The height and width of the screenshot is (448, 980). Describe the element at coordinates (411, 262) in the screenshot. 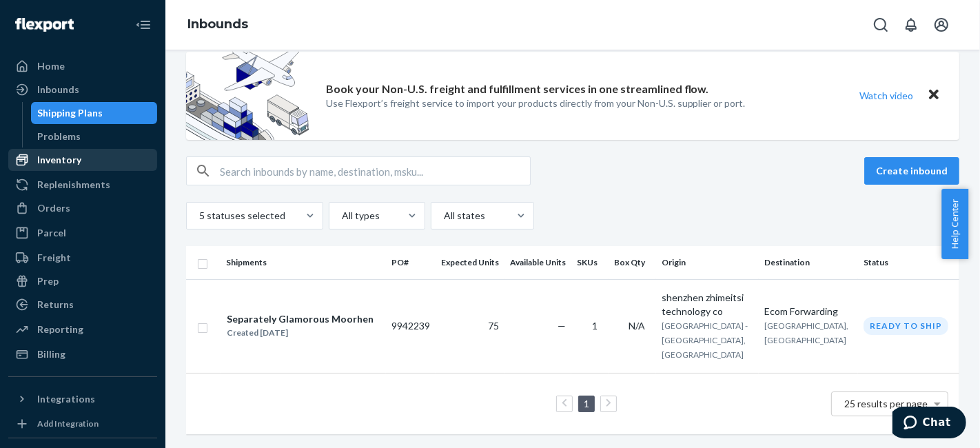

I see `th: PO#` at that location.